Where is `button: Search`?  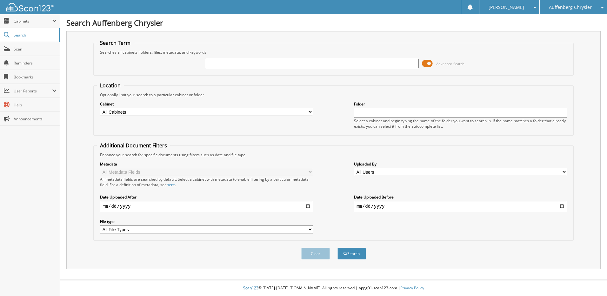 button: Search is located at coordinates (352, 253).